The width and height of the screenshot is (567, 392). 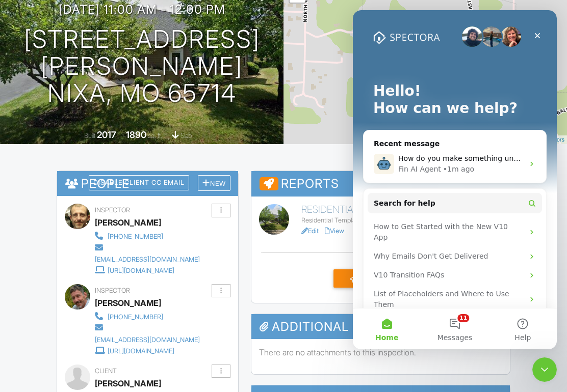 I want to click on div: Close, so click(x=185, y=26).